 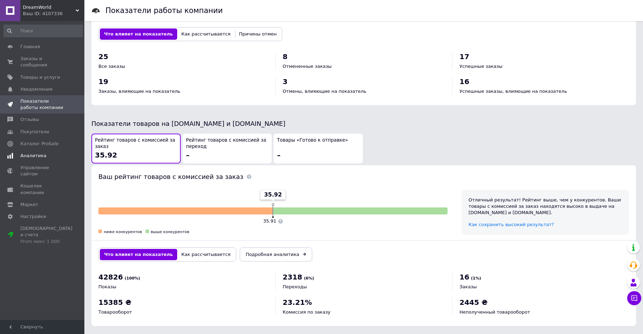 What do you see at coordinates (33, 156) in the screenshot?
I see `span: Аналитика` at bounding box center [33, 156].